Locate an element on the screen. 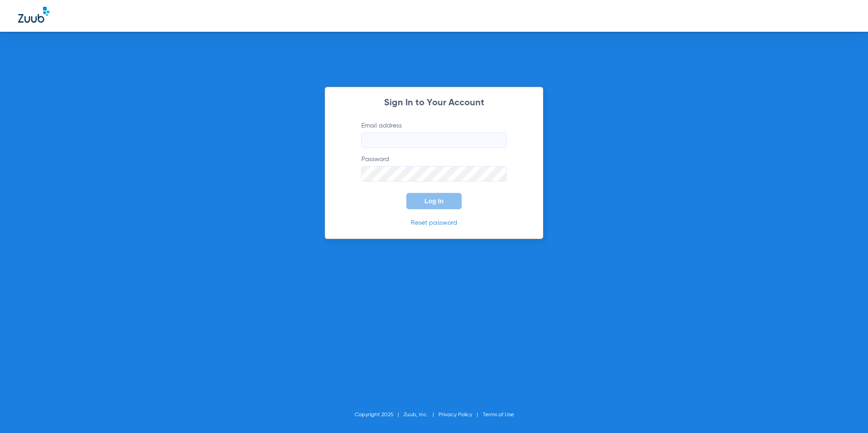 The width and height of the screenshot is (868, 433). a: Reset password is located at coordinates (434, 223).